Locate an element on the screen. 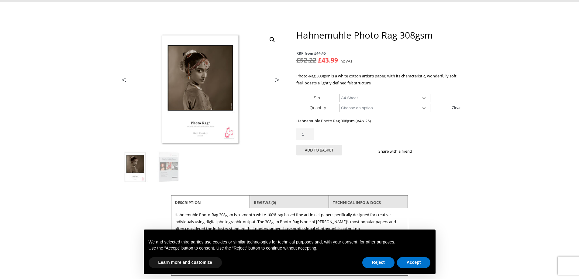  a: View full-screen image gallery is located at coordinates (272, 40).